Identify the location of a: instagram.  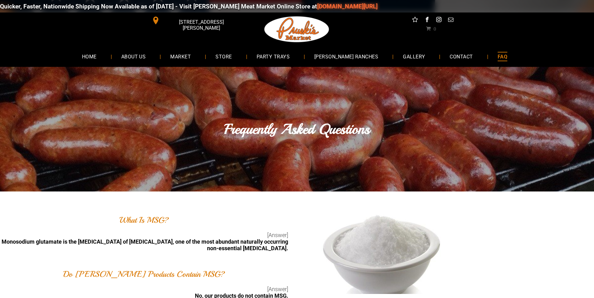
(439, 20).